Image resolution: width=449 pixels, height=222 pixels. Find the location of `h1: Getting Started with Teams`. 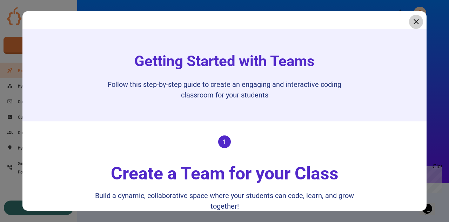

h1: Getting Started with Teams is located at coordinates (225, 61).